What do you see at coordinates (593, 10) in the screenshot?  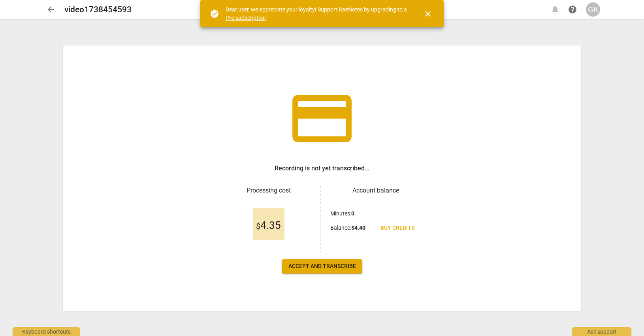 I see `button: GK` at bounding box center [593, 10].